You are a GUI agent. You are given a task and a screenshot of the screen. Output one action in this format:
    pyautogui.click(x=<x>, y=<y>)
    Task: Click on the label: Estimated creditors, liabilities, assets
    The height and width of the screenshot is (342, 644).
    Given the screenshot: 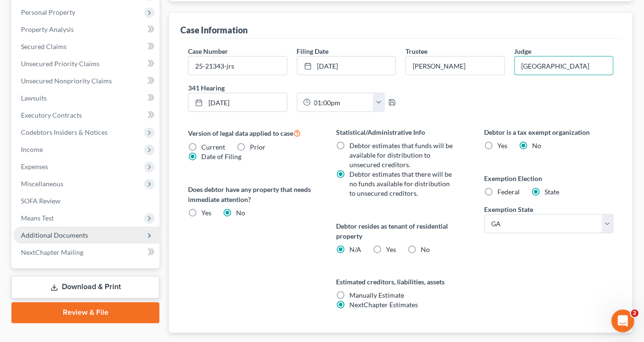 What is the action you would take?
    pyautogui.click(x=400, y=282)
    